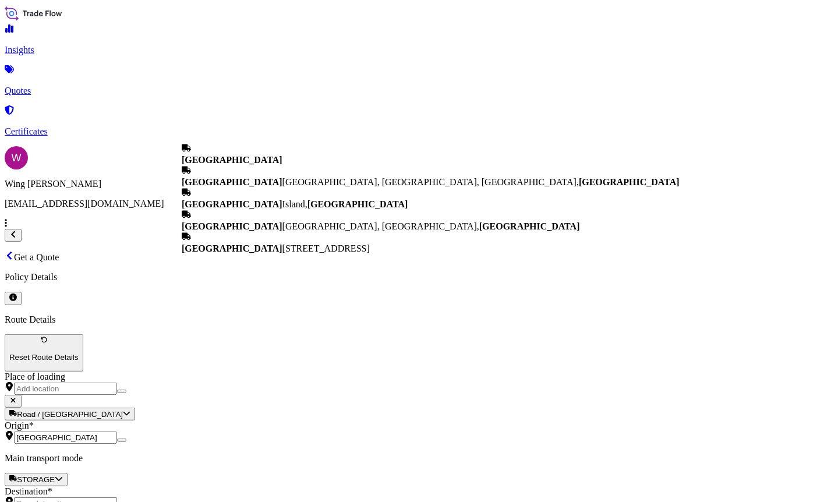  What do you see at coordinates (430, 199) in the screenshot?
I see `div: Show suggestions` at bounding box center [430, 199].